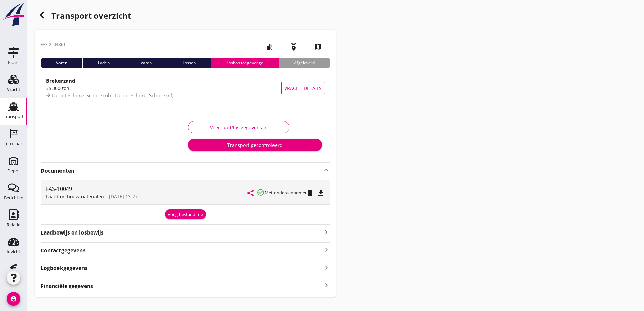 The image size is (644, 311). What do you see at coordinates (13, 62) in the screenshot?
I see `div: Kaart` at bounding box center [13, 62].